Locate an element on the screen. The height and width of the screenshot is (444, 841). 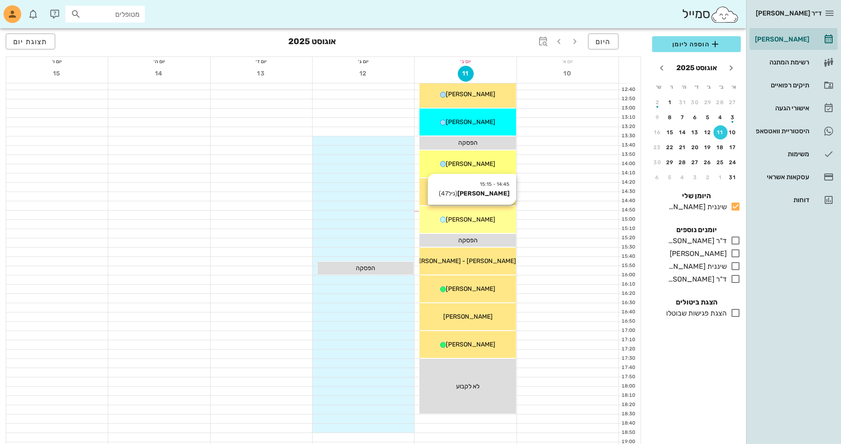
div: אישורי הגעה is located at coordinates (781, 108).